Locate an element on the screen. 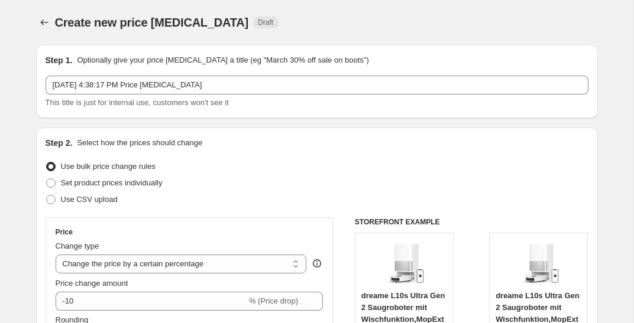 This screenshot has height=323, width=634. input: 30% off holiday sale is located at coordinates (317, 85).